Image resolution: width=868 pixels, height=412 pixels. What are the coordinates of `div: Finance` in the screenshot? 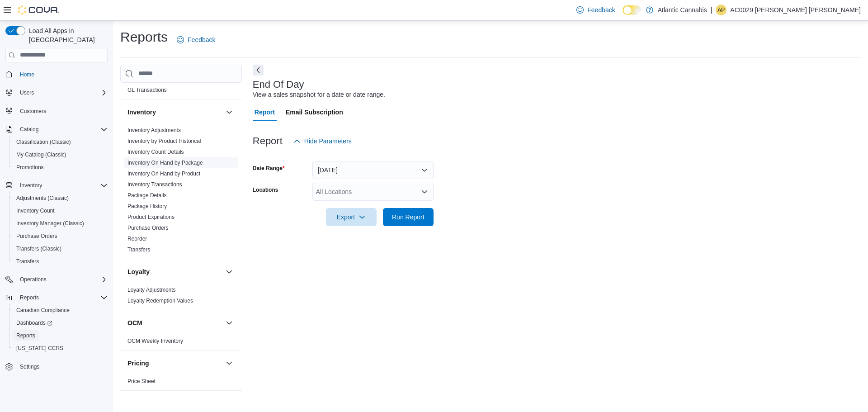 It's located at (181, 86).